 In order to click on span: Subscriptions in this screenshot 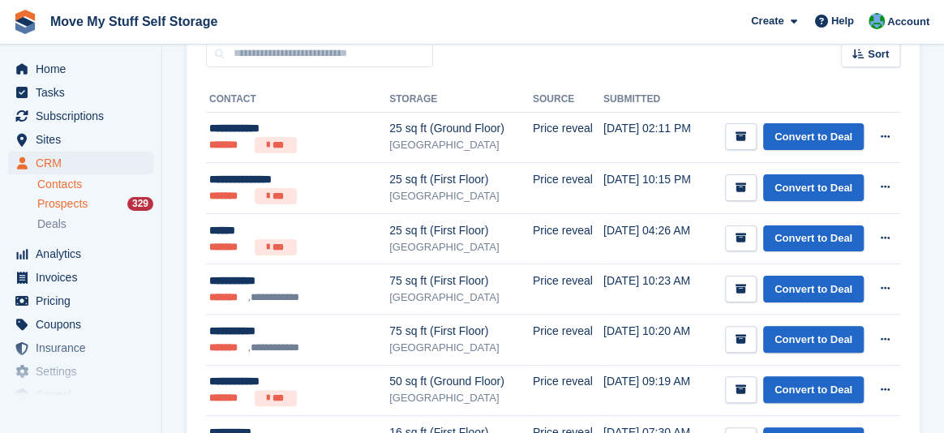, I will do `click(84, 116)`.